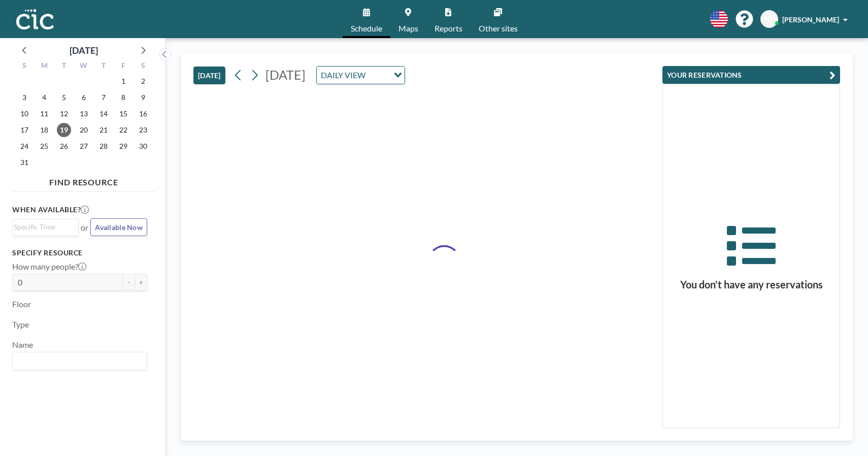 The width and height of the screenshot is (868, 456). I want to click on span: Tuesday, August 5, 2025, so click(64, 97).